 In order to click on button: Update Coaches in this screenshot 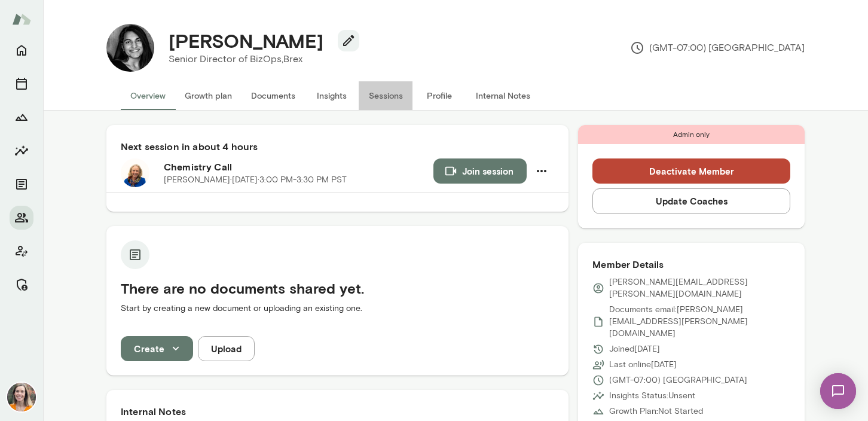, I will do `click(691, 201)`.